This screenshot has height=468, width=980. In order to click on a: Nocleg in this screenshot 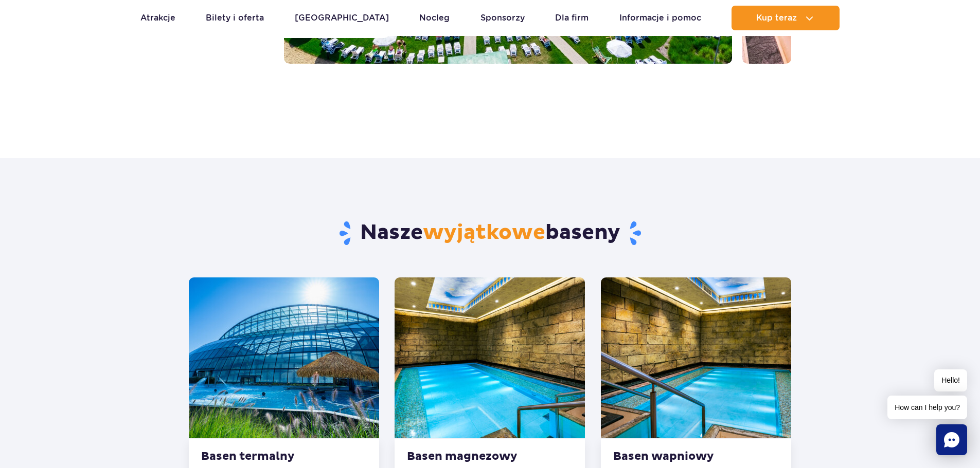, I will do `click(434, 18)`.